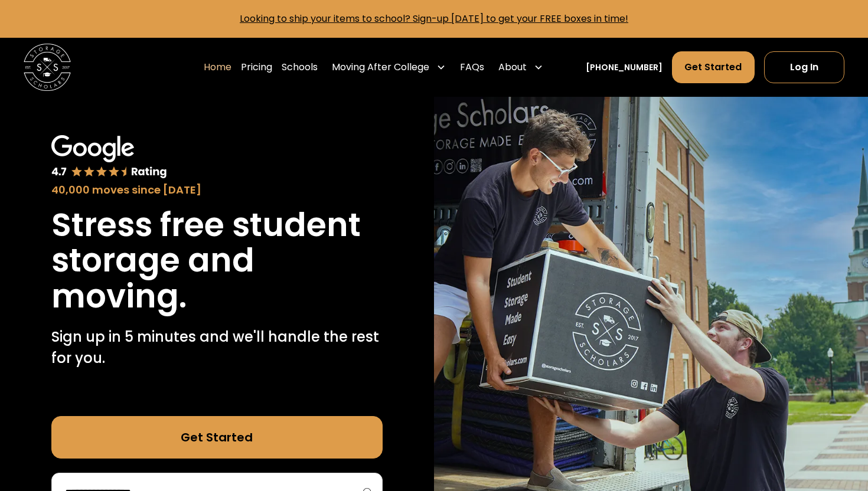 The image size is (868, 491). Describe the element at coordinates (47, 67) in the screenshot. I see `img: Storage Scholars main logo` at that location.